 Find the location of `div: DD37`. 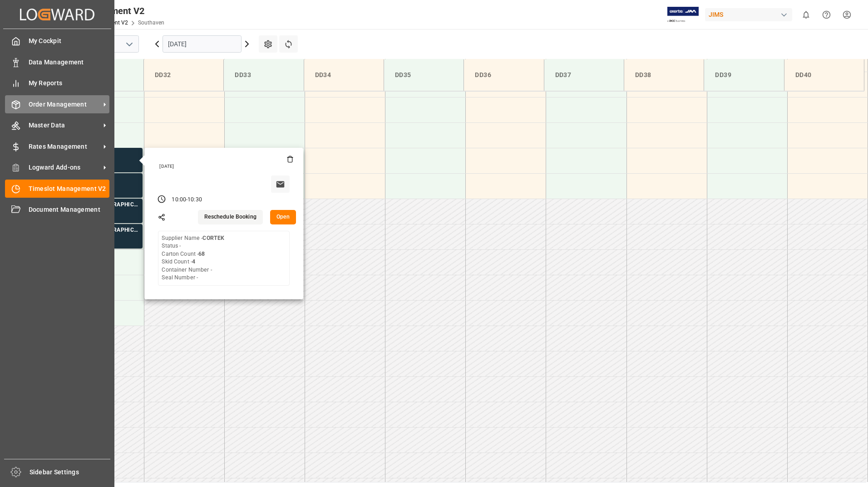

div: DD37 is located at coordinates (584, 75).